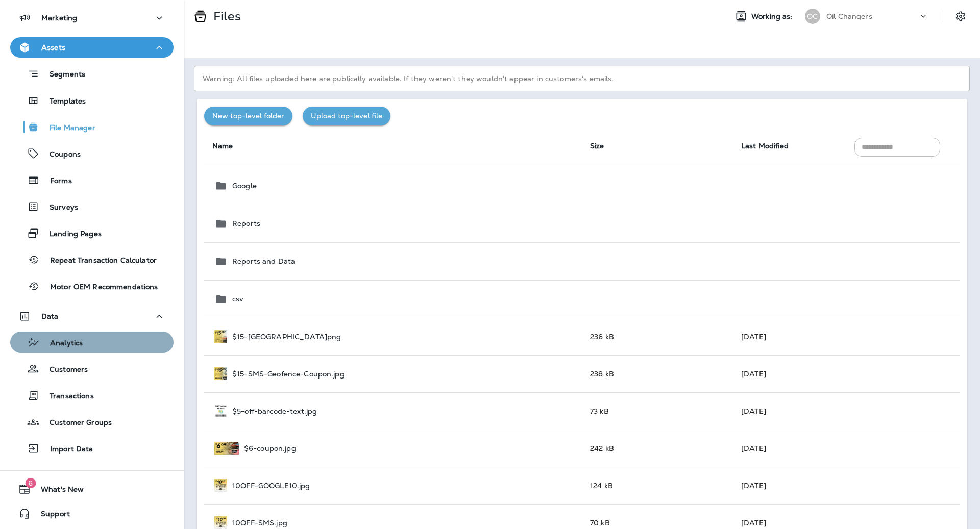 This screenshot has height=529, width=980. I want to click on button: Segments, so click(92, 73).